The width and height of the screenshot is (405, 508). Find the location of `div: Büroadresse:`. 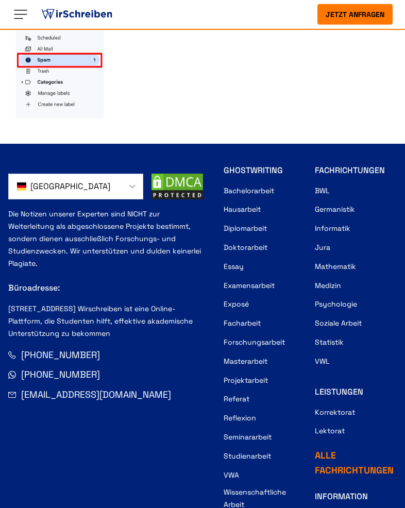

div: Büroadresse: is located at coordinates (106, 286).